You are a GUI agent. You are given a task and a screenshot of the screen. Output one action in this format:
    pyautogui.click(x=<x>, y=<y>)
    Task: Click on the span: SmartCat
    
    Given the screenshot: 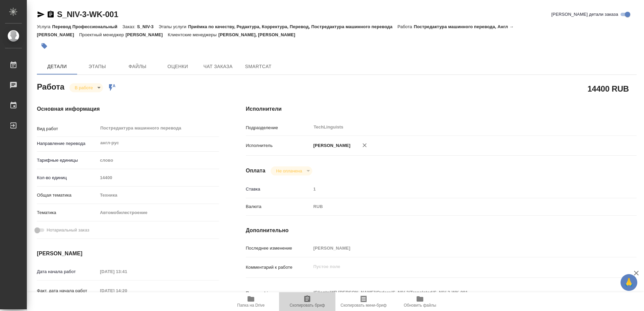 What is the action you would take?
    pyautogui.click(x=259, y=67)
    